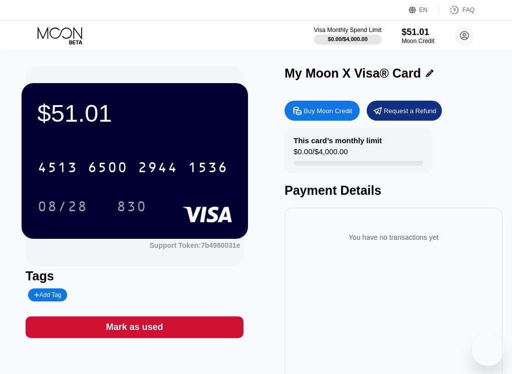 This screenshot has height=374, width=512. I want to click on div: Moon Credit, so click(418, 41).